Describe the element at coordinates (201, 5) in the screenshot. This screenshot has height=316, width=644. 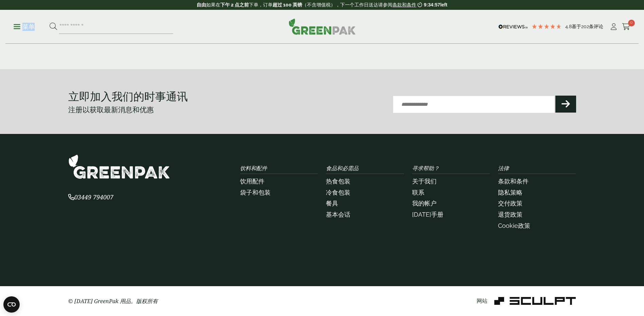
I see `strong: 自由` at that location.